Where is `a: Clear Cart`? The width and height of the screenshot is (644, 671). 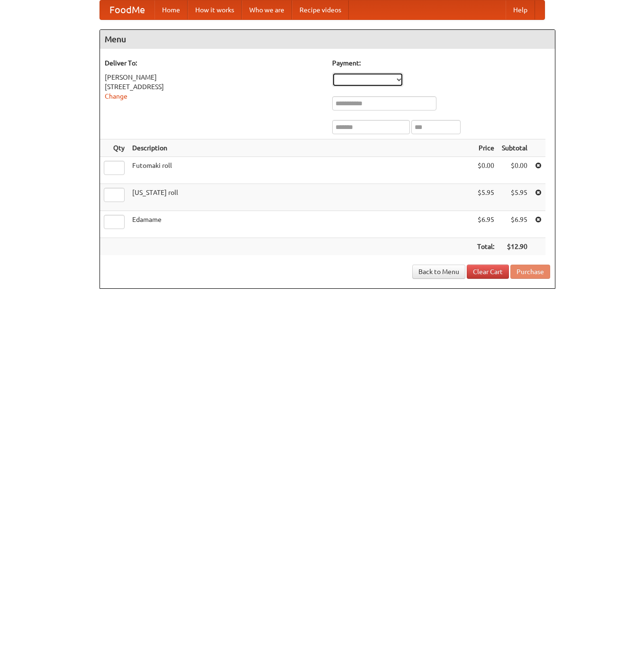
a: Clear Cart is located at coordinates (488, 272).